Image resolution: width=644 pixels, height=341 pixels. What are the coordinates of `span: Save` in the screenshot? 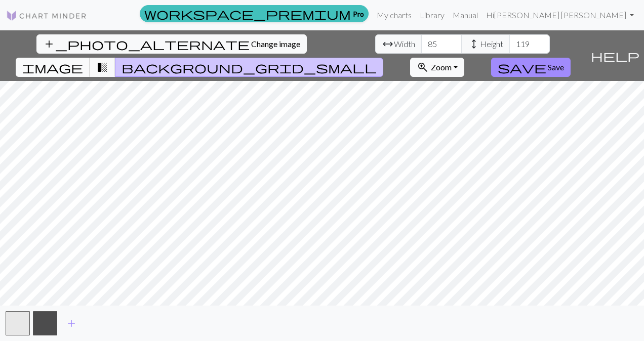 It's located at (556, 67).